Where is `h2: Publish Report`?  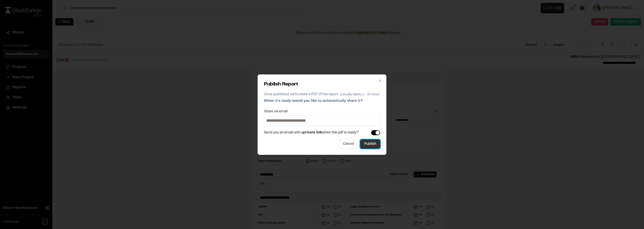 h2: Publish Report is located at coordinates (322, 84).